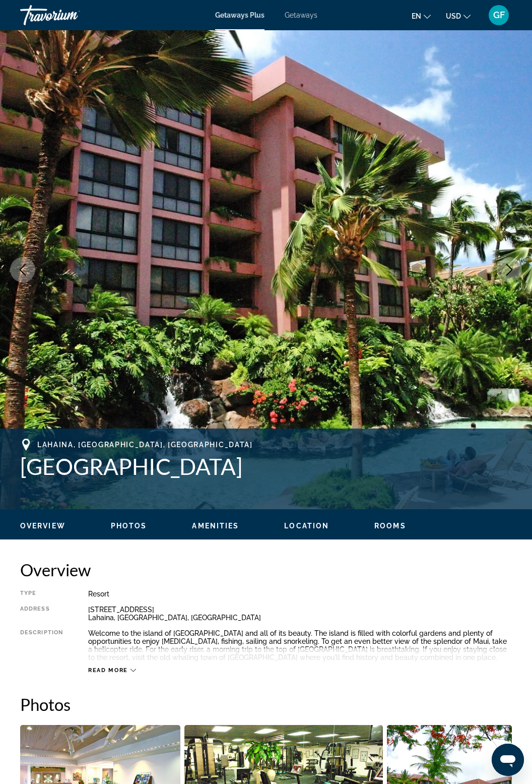  What do you see at coordinates (499, 15) in the screenshot?
I see `button: User Menu` at bounding box center [499, 15].